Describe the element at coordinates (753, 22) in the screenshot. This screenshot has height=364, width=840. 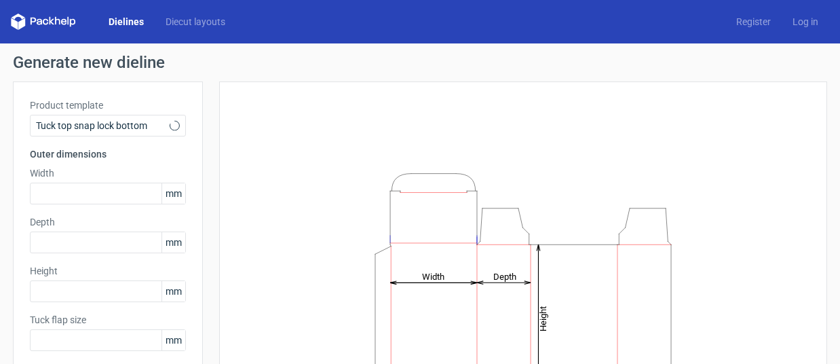
I see `a: Register` at that location.